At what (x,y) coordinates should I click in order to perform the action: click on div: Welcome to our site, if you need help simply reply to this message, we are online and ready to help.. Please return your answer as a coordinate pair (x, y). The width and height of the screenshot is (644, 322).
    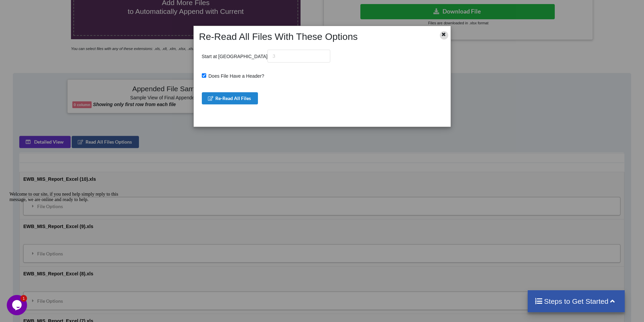
    Looking at the image, I should click on (63, 8).